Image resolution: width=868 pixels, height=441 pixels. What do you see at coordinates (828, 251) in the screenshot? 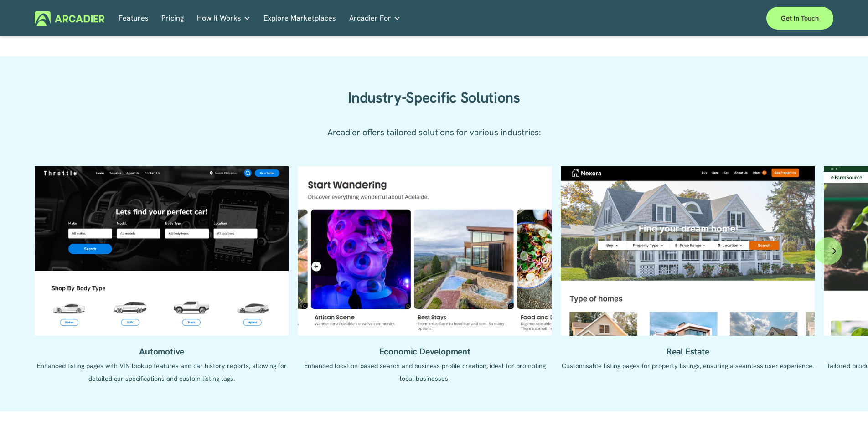
I see `button: Next` at bounding box center [828, 251].